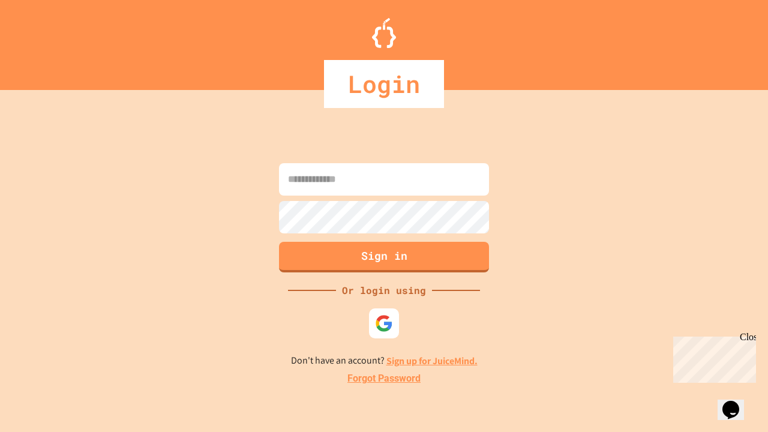 The image size is (768, 432). Describe the element at coordinates (384, 257) in the screenshot. I see `button: Sign in` at that location.